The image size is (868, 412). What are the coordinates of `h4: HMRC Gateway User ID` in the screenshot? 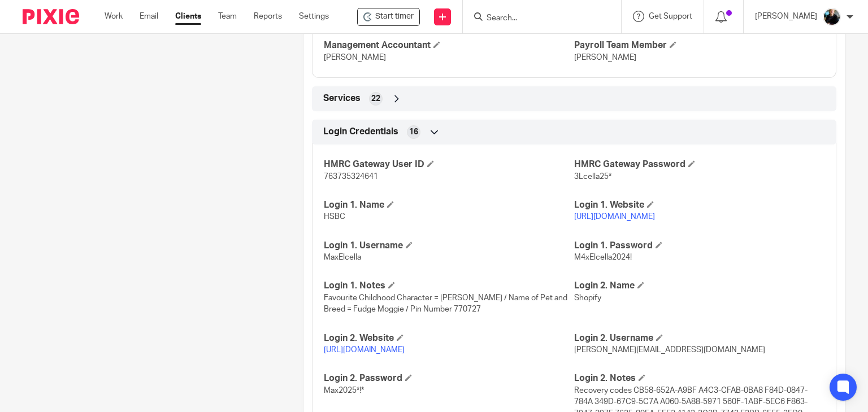 It's located at (448, 164).